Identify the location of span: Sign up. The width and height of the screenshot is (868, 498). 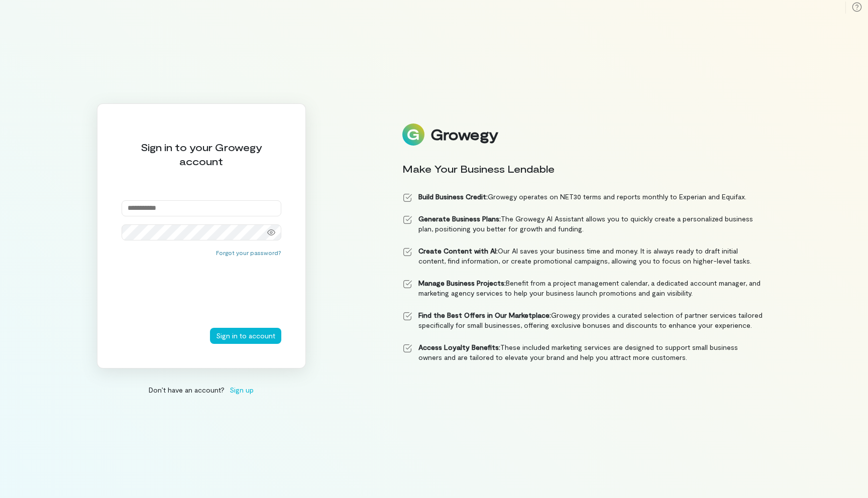
(241, 390).